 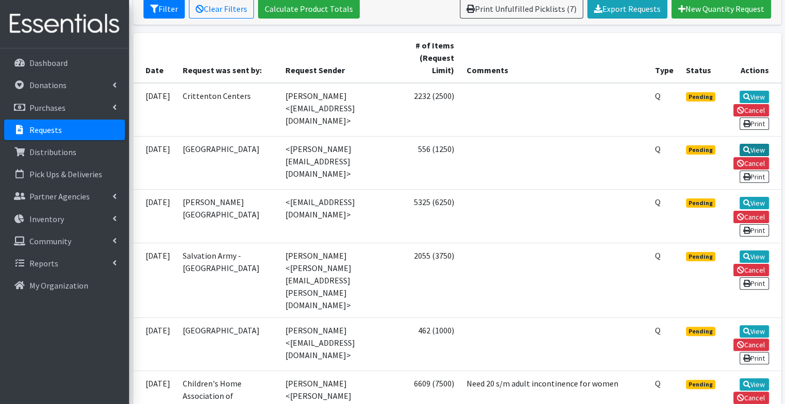 I want to click on th: Comments, so click(x=554, y=58).